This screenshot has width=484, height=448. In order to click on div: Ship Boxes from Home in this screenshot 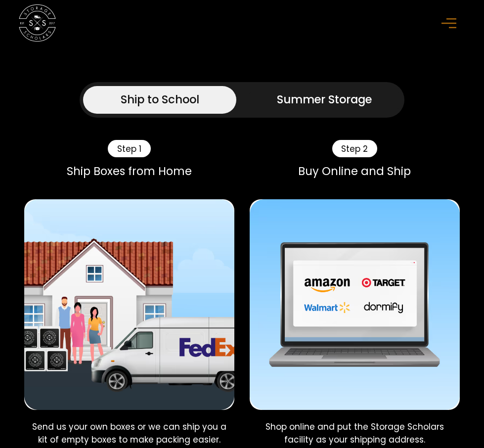, I will do `click(129, 171)`.